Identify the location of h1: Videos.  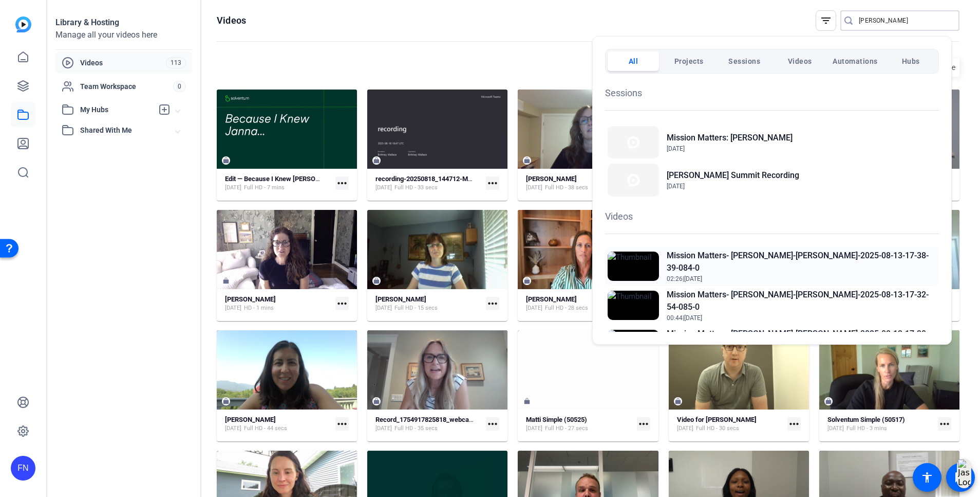
(772, 216).